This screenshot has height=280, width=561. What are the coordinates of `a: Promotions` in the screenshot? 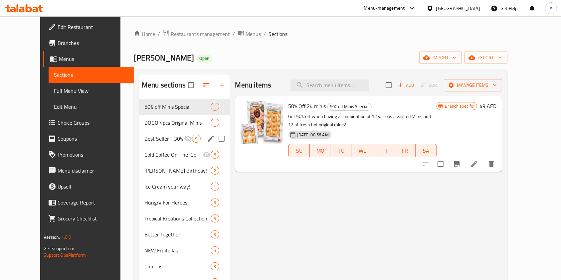 It's located at (88, 155).